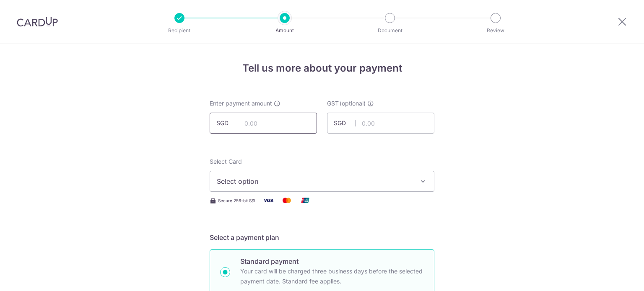  I want to click on p: Recipient, so click(180, 31).